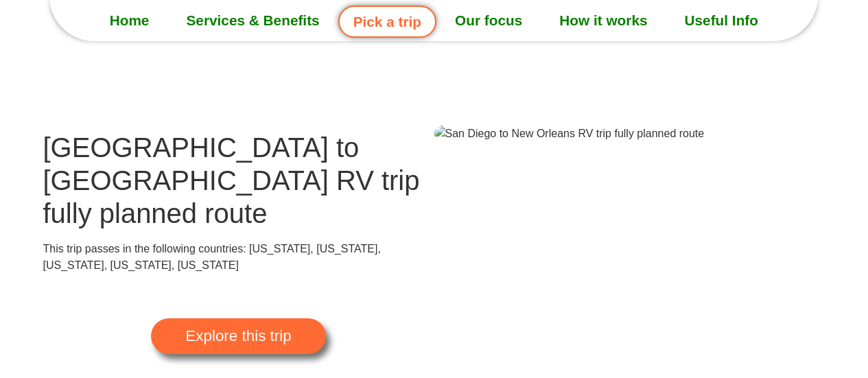 The height and width of the screenshot is (378, 868). What do you see at coordinates (603, 21) in the screenshot?
I see `a: How it works` at bounding box center [603, 21].